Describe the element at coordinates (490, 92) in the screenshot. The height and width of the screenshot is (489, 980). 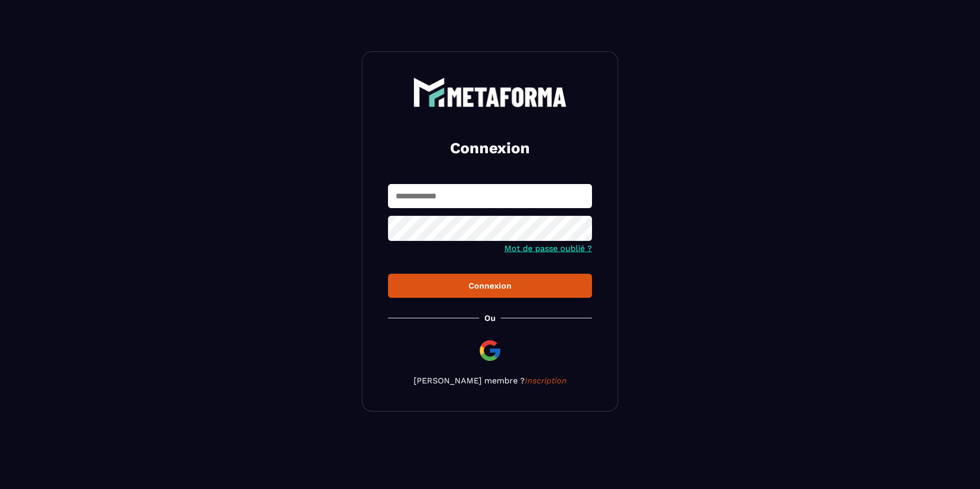
I see `img: logo` at that location.